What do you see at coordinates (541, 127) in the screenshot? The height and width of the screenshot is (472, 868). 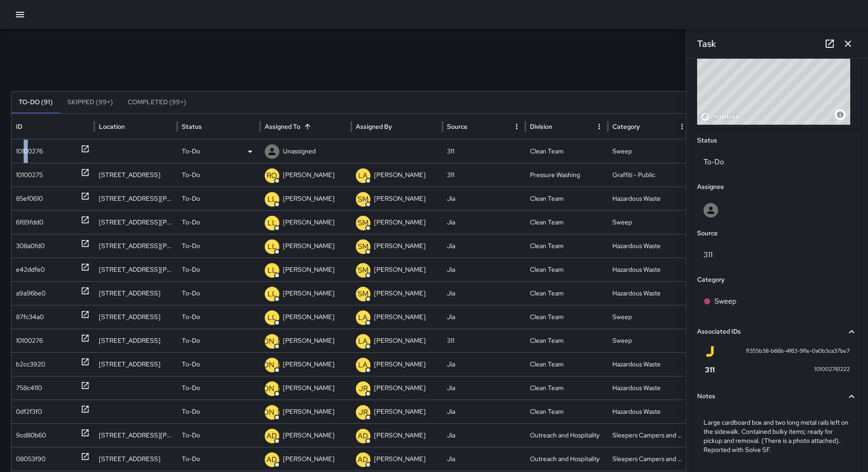 I see `div: Division` at bounding box center [541, 127].